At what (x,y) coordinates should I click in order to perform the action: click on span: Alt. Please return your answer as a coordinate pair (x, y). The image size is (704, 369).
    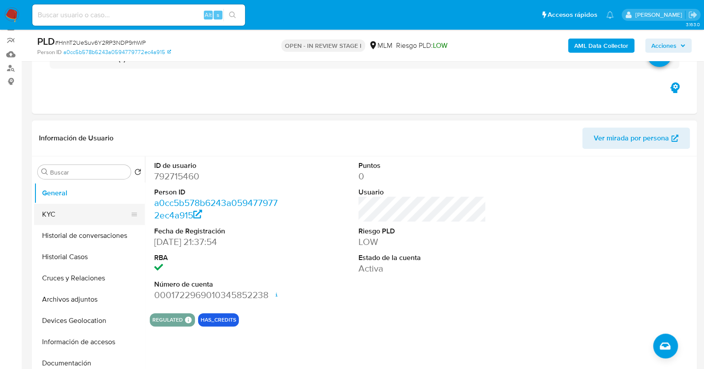
    Looking at the image, I should click on (208, 15).